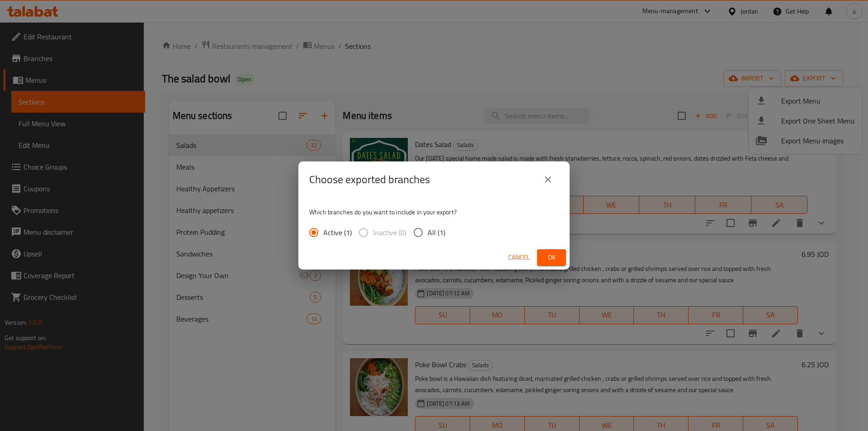  What do you see at coordinates (337, 232) in the screenshot?
I see `span: Active (1)` at bounding box center [337, 232].